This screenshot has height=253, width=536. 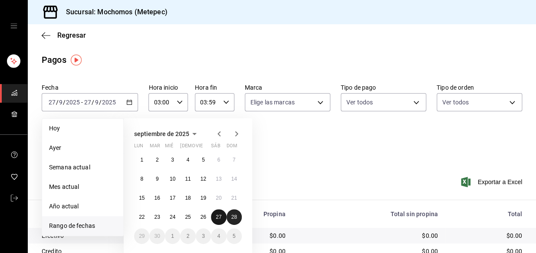 What do you see at coordinates (157, 160) in the screenshot?
I see `button: 2 de septiembre de 2025` at bounding box center [157, 160].